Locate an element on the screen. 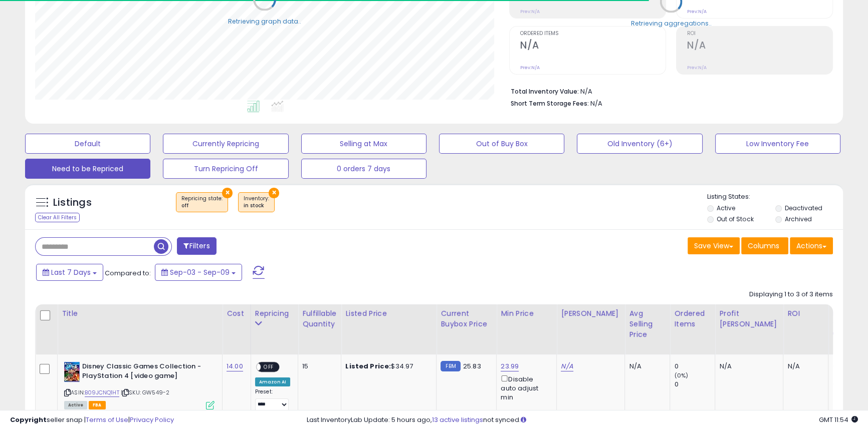 This screenshot has width=868, height=430. div: Listed Price is located at coordinates (388, 314).